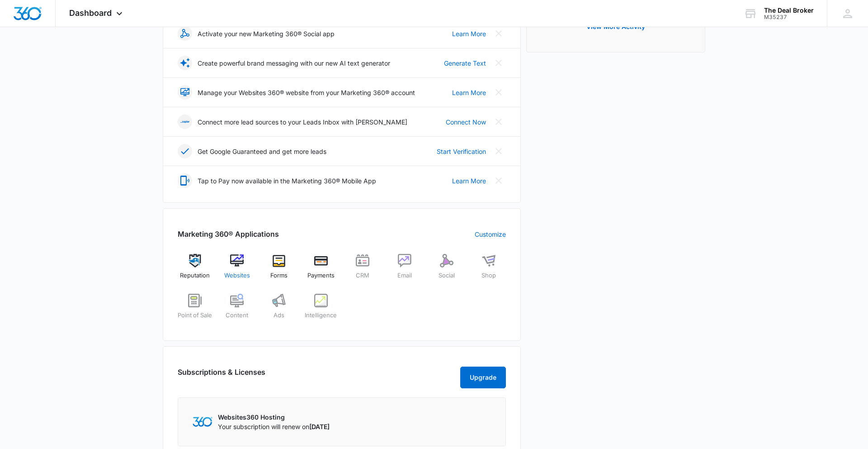 Image resolution: width=868 pixels, height=449 pixels. What do you see at coordinates (362, 276) in the screenshot?
I see `span: CRM` at bounding box center [362, 276].